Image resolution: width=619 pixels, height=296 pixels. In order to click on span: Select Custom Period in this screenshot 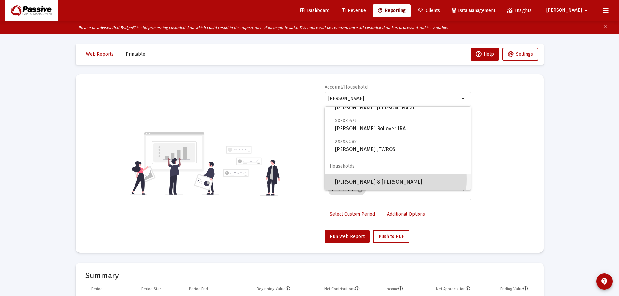, I will do `click(352, 214)`.